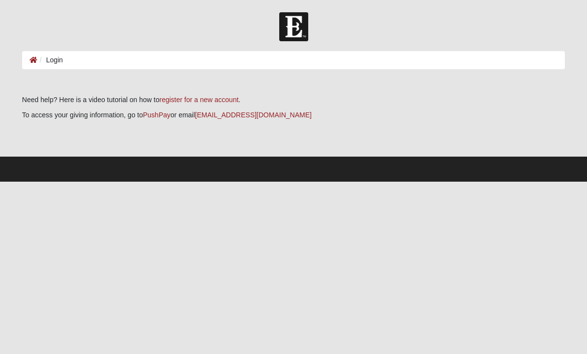  Describe the element at coordinates (294, 27) in the screenshot. I see `img: Church of Eleven22 Logo` at that location.